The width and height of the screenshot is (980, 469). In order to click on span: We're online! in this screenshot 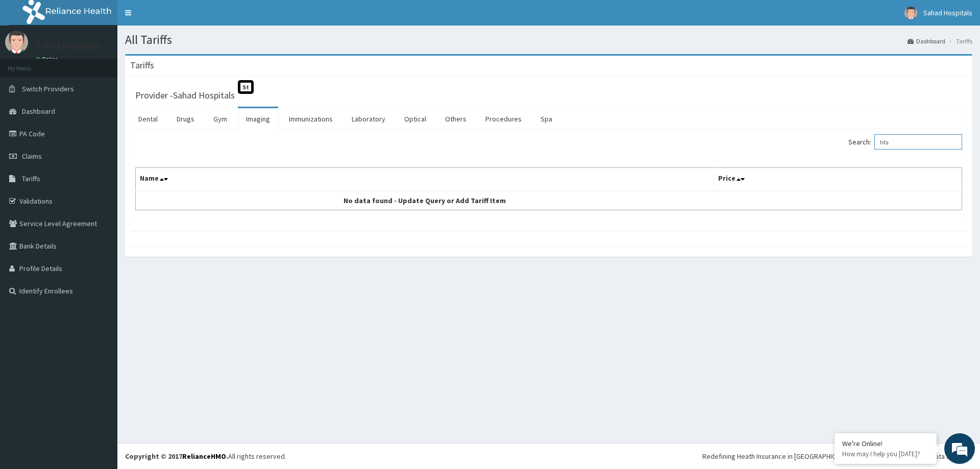, I will do `click(100, 180)`.